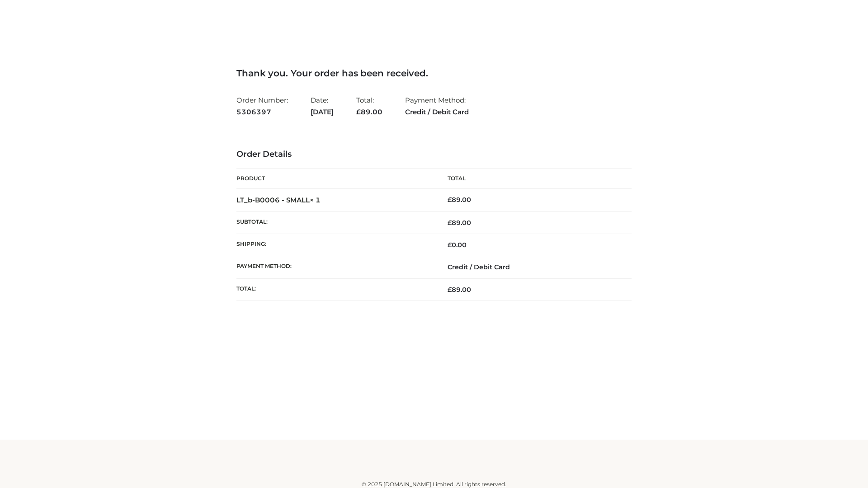 This screenshot has width=868, height=488. Describe the element at coordinates (335, 222) in the screenshot. I see `th: Subtotal:` at that location.